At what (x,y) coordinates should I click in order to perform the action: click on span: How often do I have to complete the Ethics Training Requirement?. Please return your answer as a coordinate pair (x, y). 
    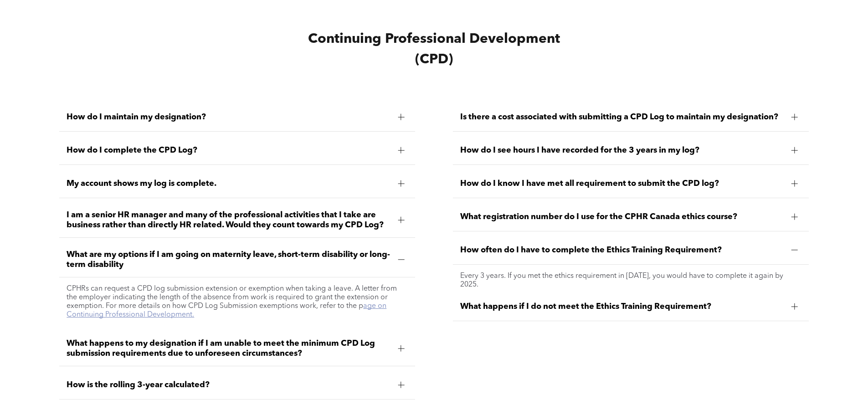
    Looking at the image, I should click on (622, 251).